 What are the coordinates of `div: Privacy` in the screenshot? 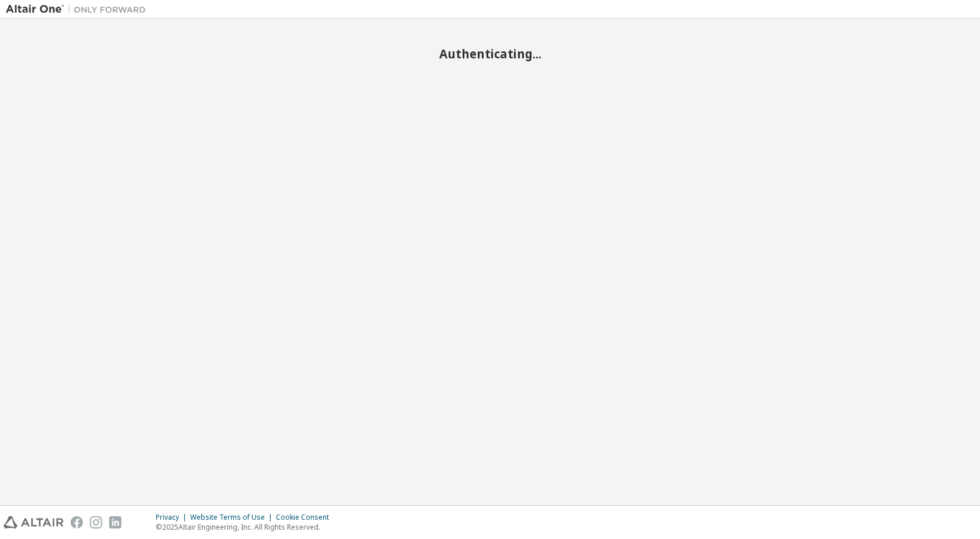 It's located at (173, 517).